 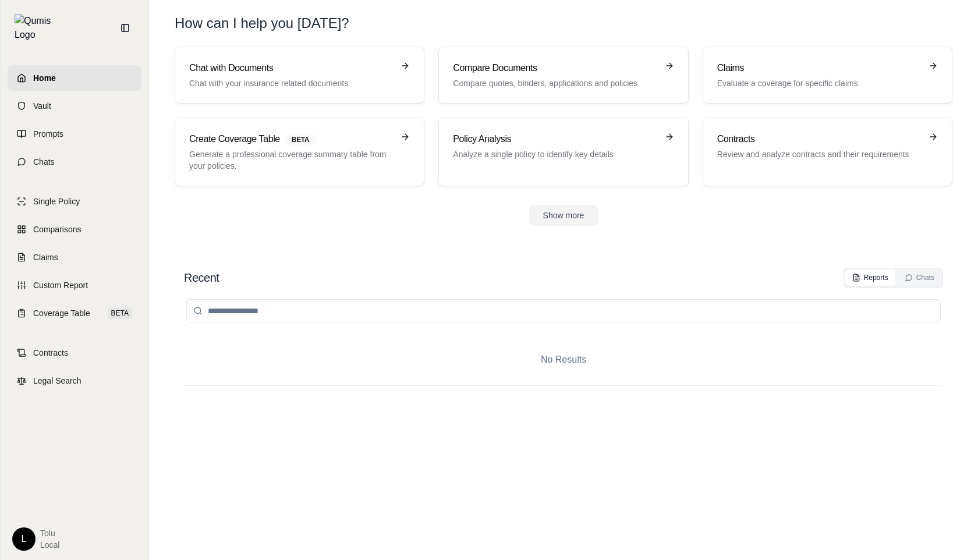 I want to click on button: Reports, so click(x=871, y=278).